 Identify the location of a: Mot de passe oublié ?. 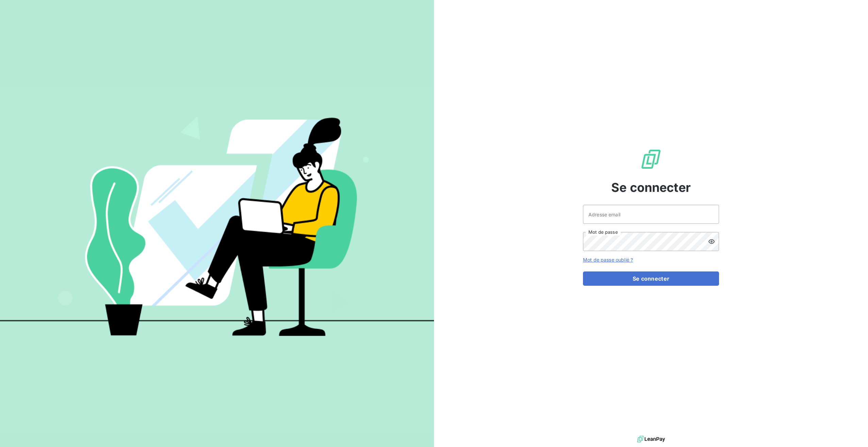
(608, 259).